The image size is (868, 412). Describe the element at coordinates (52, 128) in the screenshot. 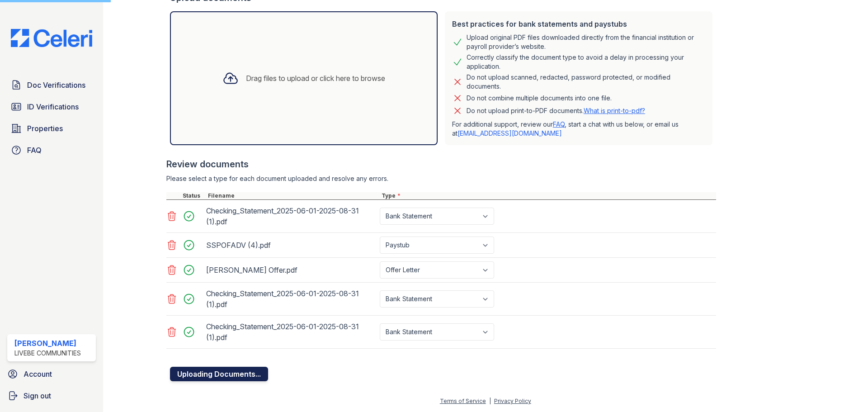

I see `a: Properties` at that location.